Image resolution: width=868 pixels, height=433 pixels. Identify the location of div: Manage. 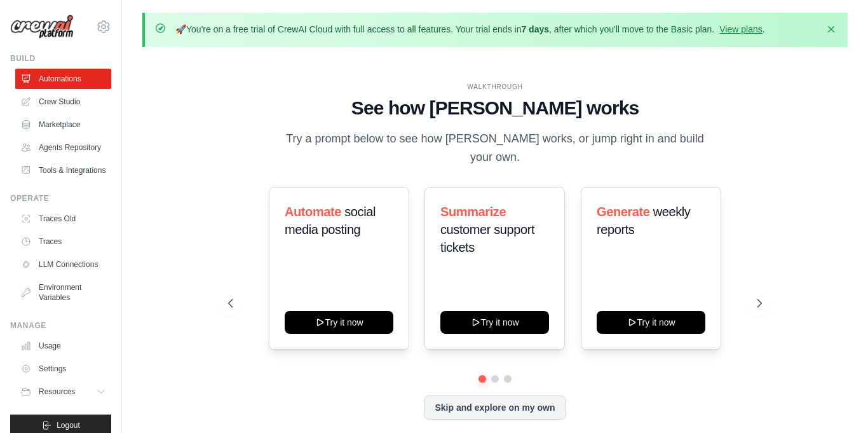
(60, 326).